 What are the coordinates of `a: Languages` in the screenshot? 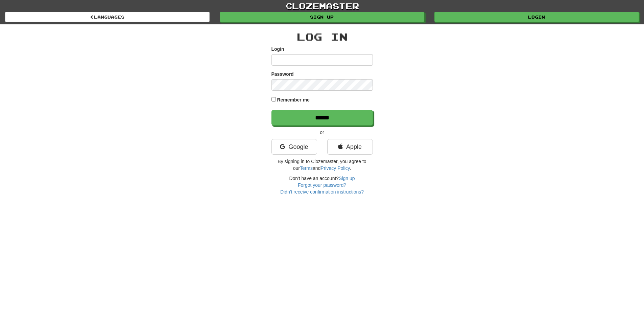 It's located at (107, 17).